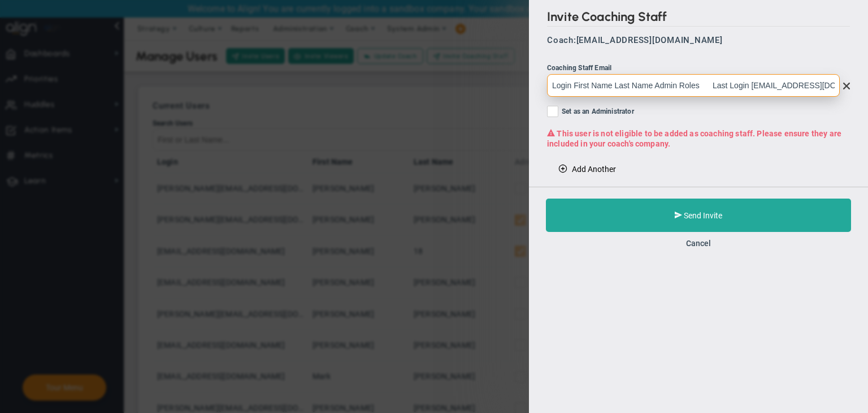 The width and height of the screenshot is (868, 413). I want to click on h3: Coach:, so click(698, 40).